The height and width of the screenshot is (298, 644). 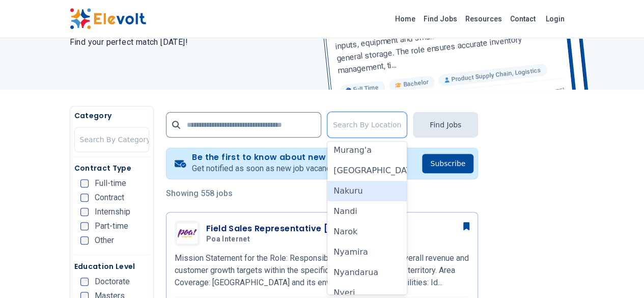 I want to click on div: Narok, so click(x=367, y=232).